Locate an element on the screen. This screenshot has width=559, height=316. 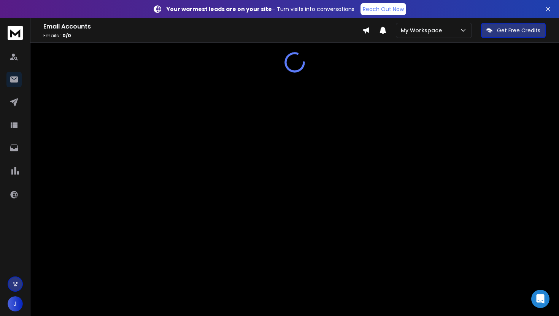
p: – Turn visits into conversations is located at coordinates (260, 9).